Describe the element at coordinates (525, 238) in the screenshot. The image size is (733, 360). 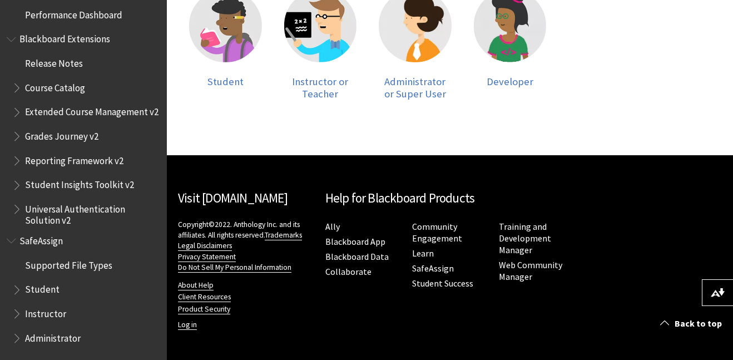
I see `a: Training and Development Manager` at that location.